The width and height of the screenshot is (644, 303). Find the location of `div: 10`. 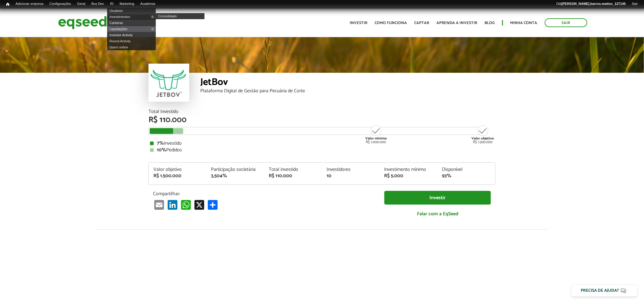

div: 10 is located at coordinates (351, 176).